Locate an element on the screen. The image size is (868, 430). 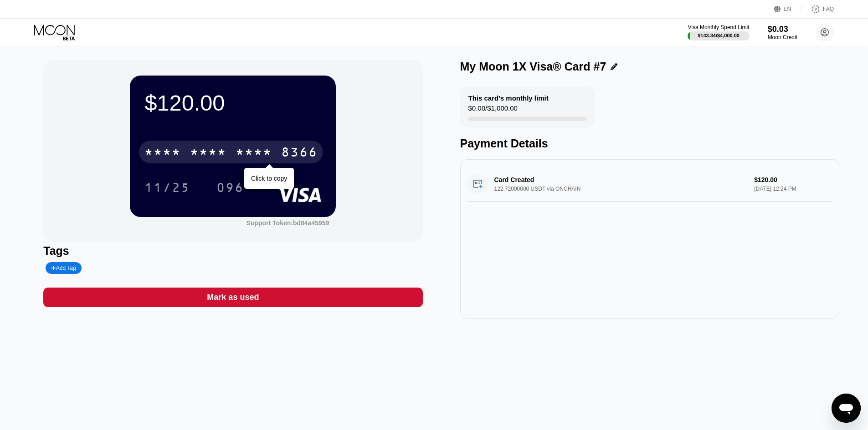
div: EN is located at coordinates (787, 9).